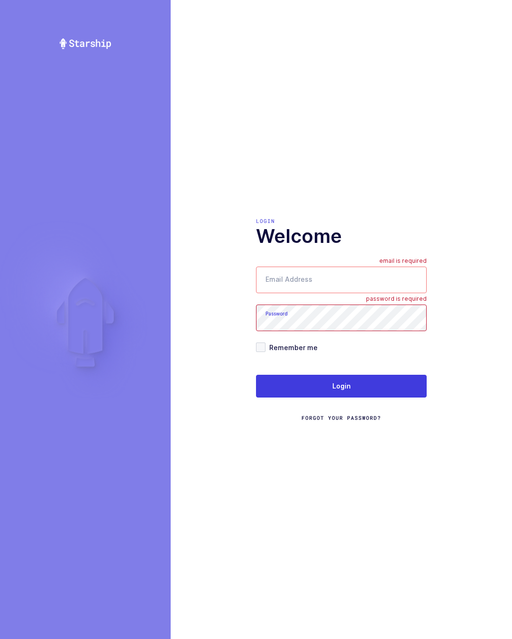  What do you see at coordinates (403, 262) in the screenshot?
I see `div: email is required` at bounding box center [403, 262].